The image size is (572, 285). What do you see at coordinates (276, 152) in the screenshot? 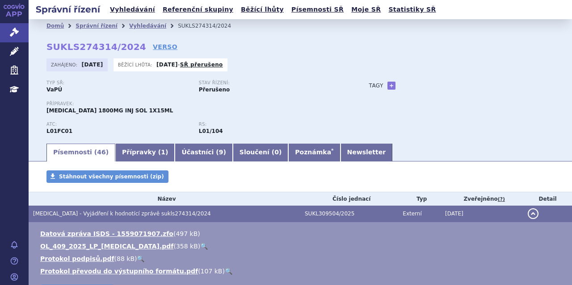
I see `span: 0` at bounding box center [276, 152].